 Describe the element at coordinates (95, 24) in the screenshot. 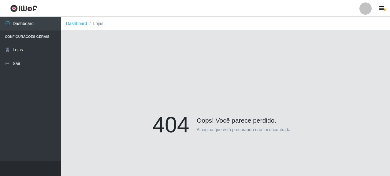

I see `li: Lojas` at that location.